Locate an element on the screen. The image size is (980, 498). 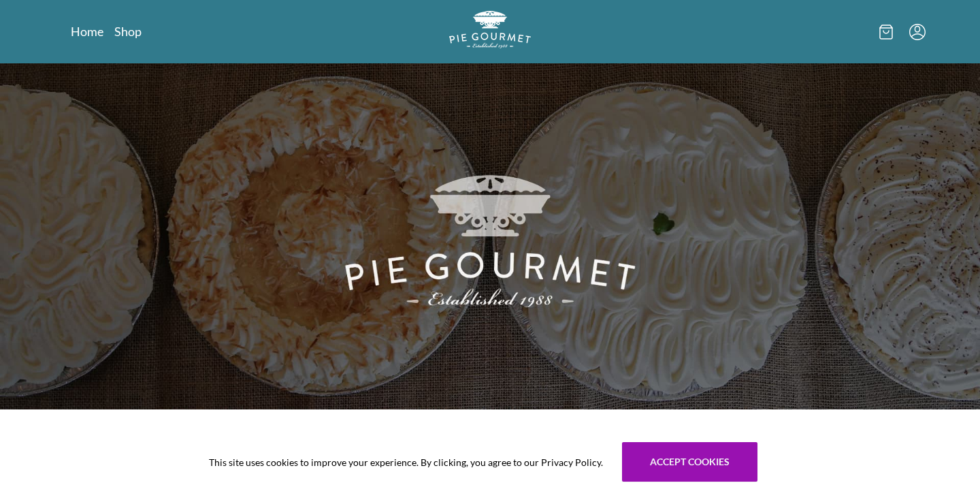
button: Menu is located at coordinates (917, 32).